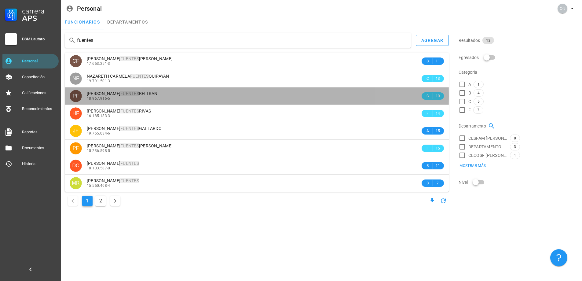  Describe the element at coordinates (39, 11) in the screenshot. I see `div: Carrera` at that location.